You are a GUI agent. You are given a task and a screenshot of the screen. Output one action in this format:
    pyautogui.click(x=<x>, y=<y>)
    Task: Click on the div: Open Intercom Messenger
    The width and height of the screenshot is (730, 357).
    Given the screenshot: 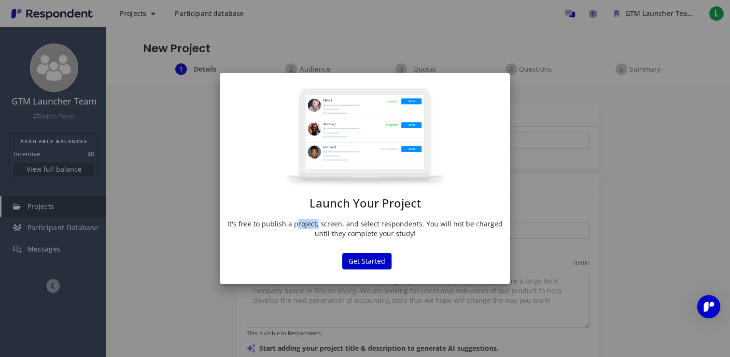 What is the action you would take?
    pyautogui.click(x=709, y=306)
    